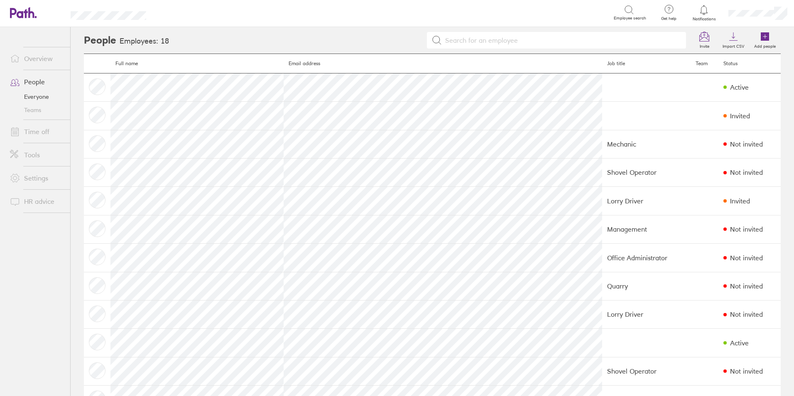 This screenshot has height=396, width=794. I want to click on td: Quarry, so click(646, 286).